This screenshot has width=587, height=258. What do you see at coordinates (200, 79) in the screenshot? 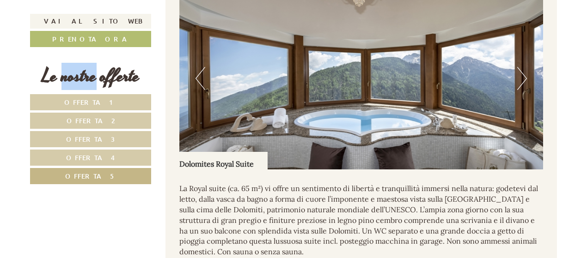
I see `button: Previous` at bounding box center [200, 79].